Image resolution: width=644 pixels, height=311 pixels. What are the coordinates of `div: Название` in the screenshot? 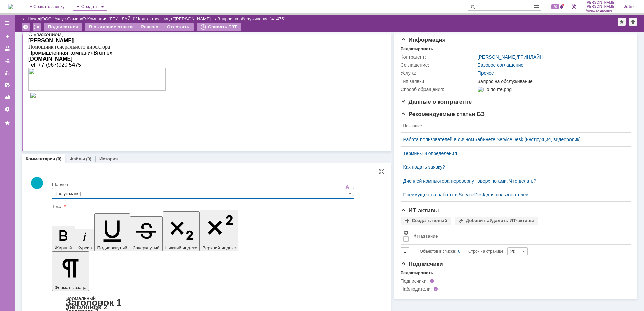 It's located at (427, 236).